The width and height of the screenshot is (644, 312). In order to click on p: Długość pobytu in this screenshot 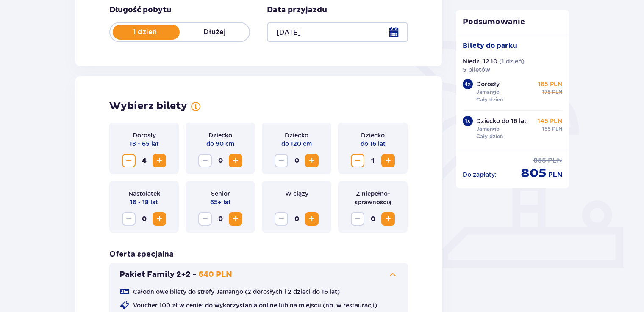, I will do `click(141, 10)`.